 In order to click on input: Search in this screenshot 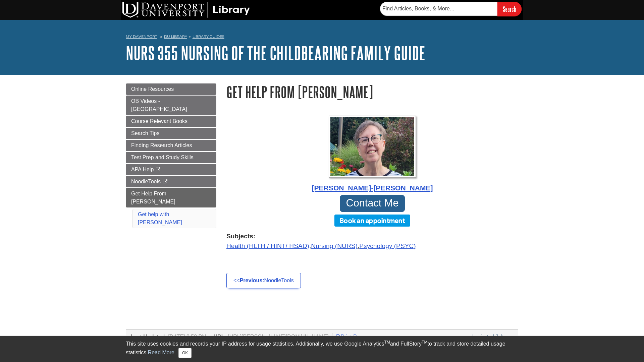, I will do `click(510, 9)`.